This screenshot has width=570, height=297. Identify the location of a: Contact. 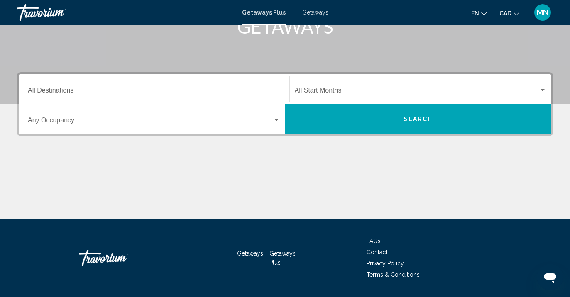
(377, 252).